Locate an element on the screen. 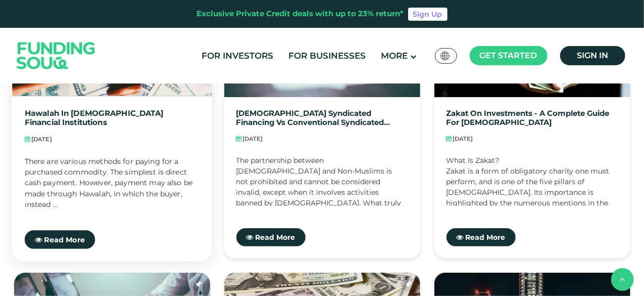 This screenshot has height=296, width=644. span: Get started is located at coordinates (509, 55).